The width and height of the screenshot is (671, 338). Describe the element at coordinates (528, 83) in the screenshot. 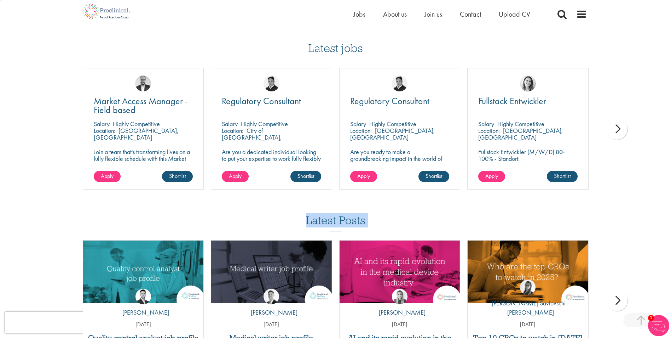

I see `a: Nur Ergiydiren` at that location.